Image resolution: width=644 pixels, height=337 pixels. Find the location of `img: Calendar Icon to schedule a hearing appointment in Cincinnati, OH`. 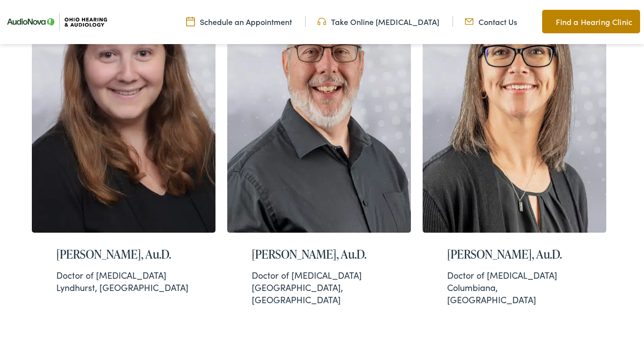

img: Calendar Icon to schedule a hearing appointment in Cincinnati, OH is located at coordinates (190, 21).